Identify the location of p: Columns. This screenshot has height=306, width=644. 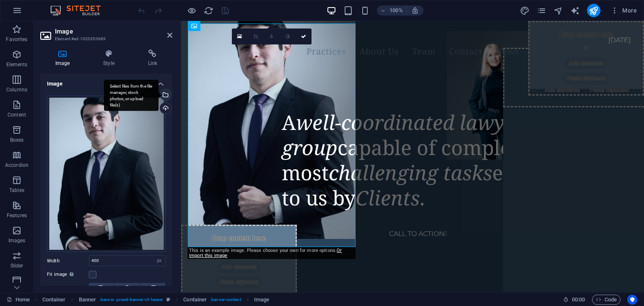
(17, 90).